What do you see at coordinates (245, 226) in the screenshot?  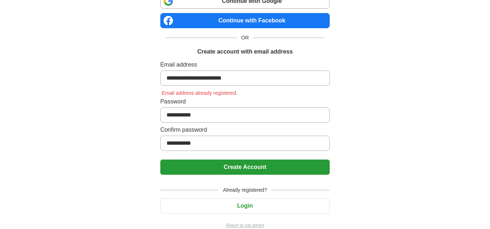 I see `p: Return to job advert` at bounding box center [245, 226].